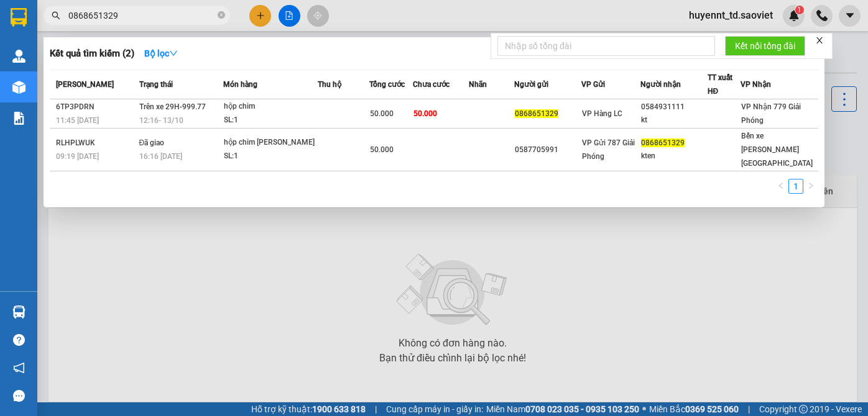 The width and height of the screenshot is (868, 416). Describe the element at coordinates (674, 107) in the screenshot. I see `div: 0584931111` at that location.